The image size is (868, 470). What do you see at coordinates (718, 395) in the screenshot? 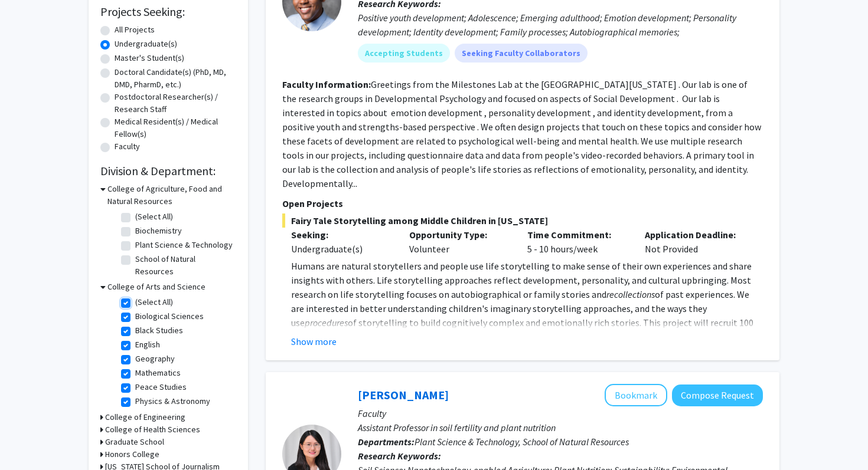
I see `button: Compose Request to Xiaoping Xin` at bounding box center [718, 395].